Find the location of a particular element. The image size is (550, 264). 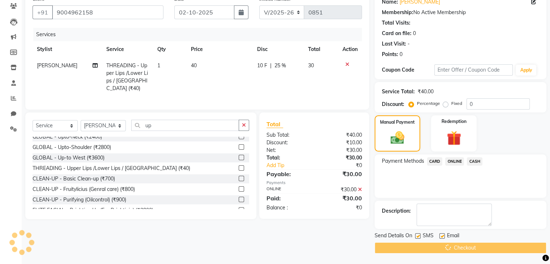

th: Qty is located at coordinates (170, 49).